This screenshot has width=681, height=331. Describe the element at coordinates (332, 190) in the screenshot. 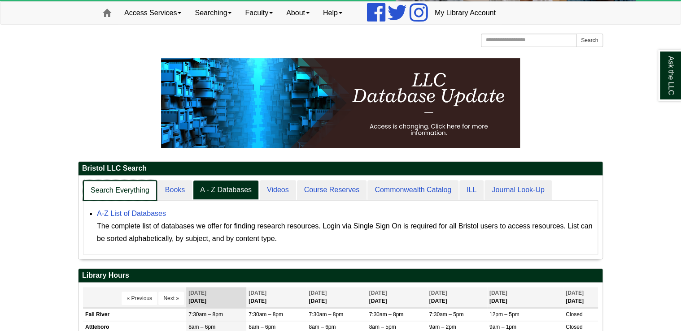

I see `a: Course Reserves` at that location.